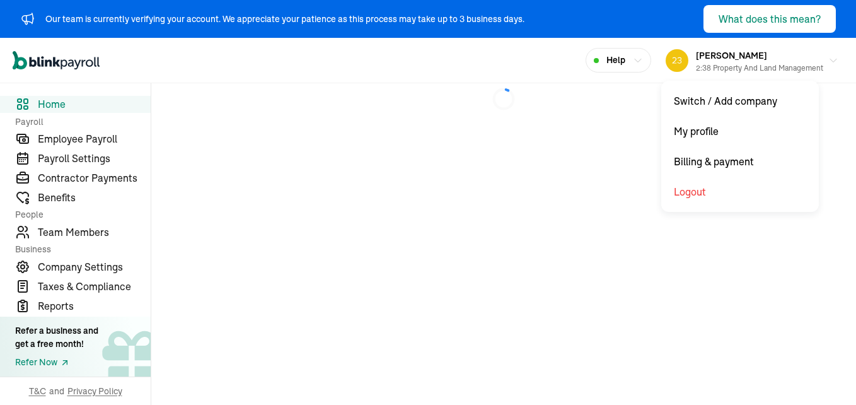  What do you see at coordinates (740, 161) in the screenshot?
I see `div: Billing & payment` at bounding box center [740, 161].